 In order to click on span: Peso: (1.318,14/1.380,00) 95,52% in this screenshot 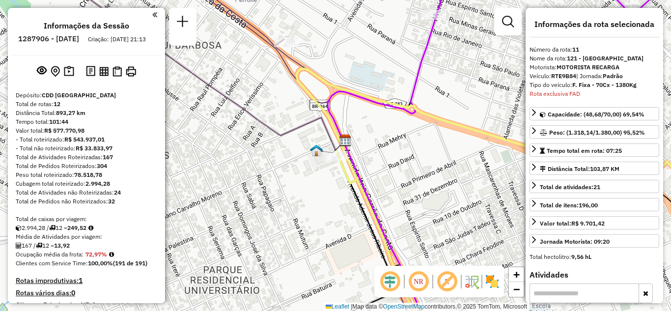, I will do `click(597, 132)`.